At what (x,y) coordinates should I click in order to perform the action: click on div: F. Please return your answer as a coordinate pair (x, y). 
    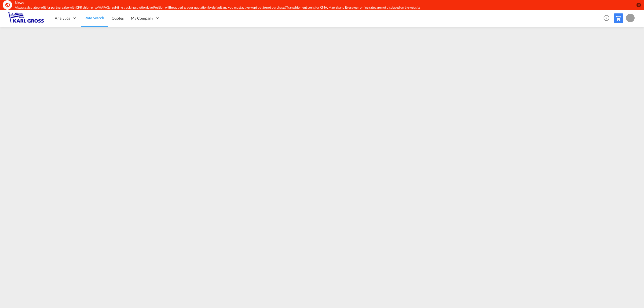
    Looking at the image, I should click on (630, 18).